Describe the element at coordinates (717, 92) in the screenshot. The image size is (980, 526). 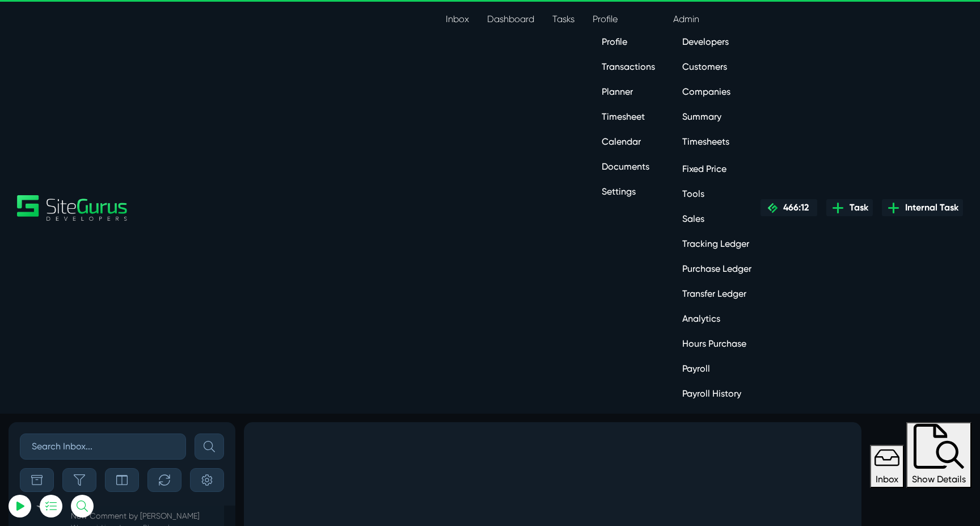
I see `a: Companies` at that location.